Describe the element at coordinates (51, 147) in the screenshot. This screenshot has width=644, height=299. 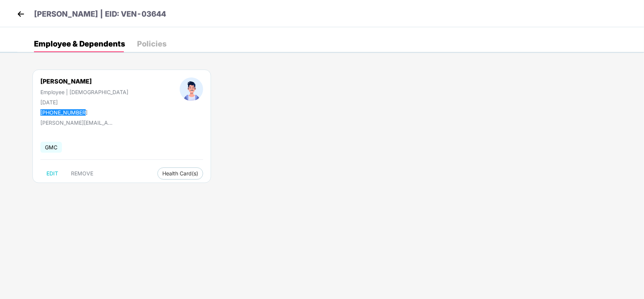
I see `span: GMC` at that location.